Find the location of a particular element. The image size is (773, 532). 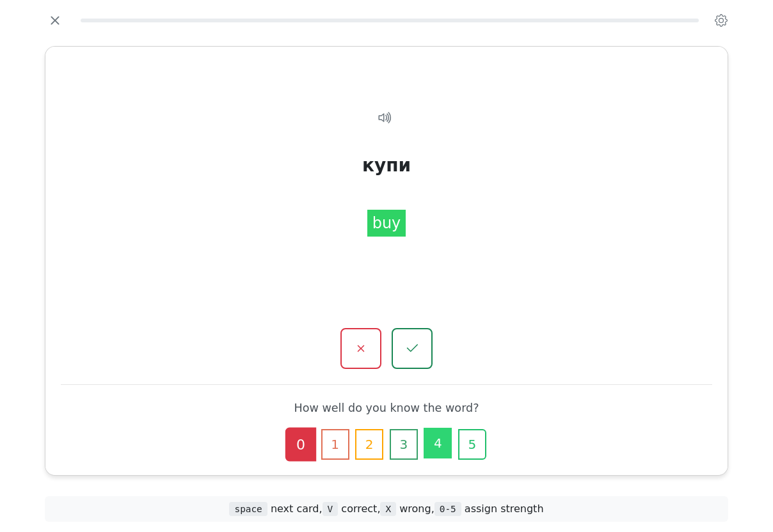

div: купи is located at coordinates (387, 165).